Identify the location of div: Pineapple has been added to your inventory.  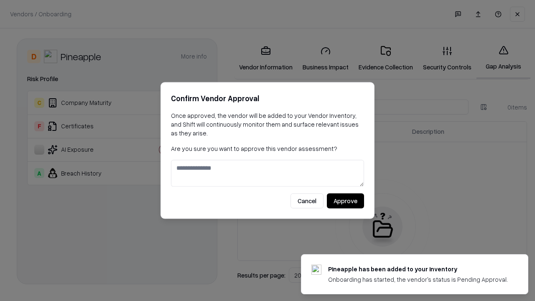
(418, 269).